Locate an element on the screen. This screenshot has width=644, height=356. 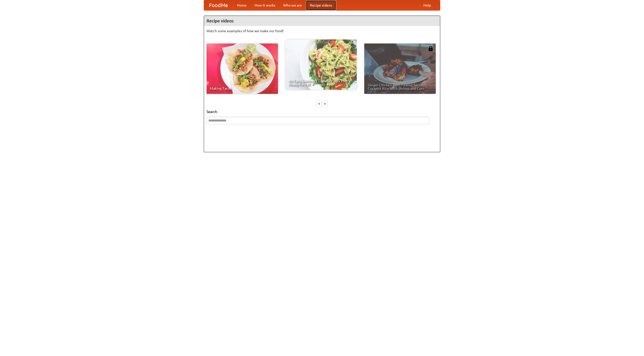
a: Who we are is located at coordinates (292, 5).